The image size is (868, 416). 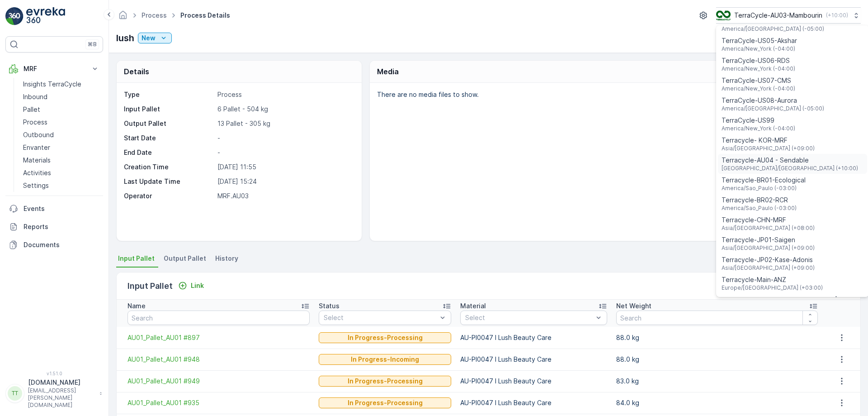 What do you see at coordinates (768, 140) in the screenshot?
I see `span: Terracycle- KOR-MRF` at bounding box center [768, 140].